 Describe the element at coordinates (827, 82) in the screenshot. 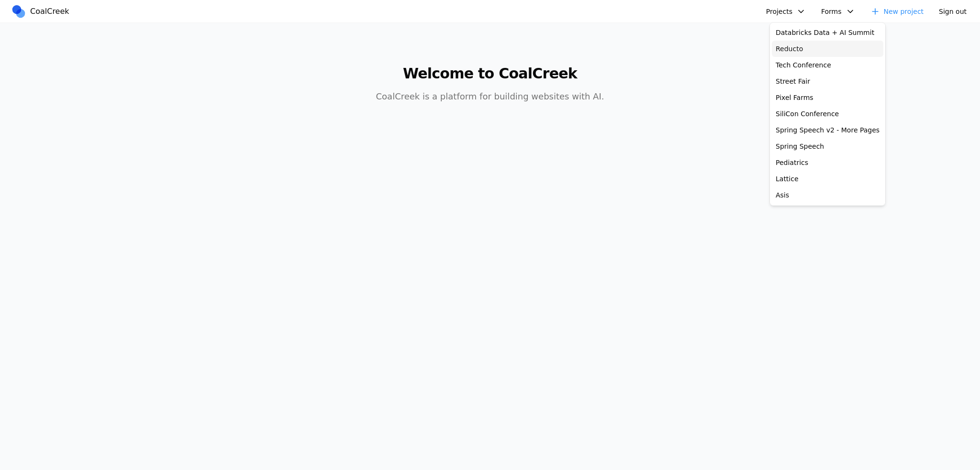

I see `a: Street Fair` at that location.